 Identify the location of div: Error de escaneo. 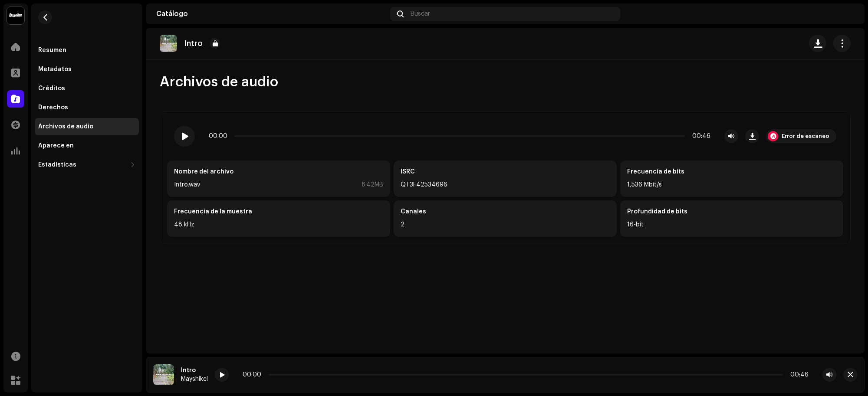
(806, 137).